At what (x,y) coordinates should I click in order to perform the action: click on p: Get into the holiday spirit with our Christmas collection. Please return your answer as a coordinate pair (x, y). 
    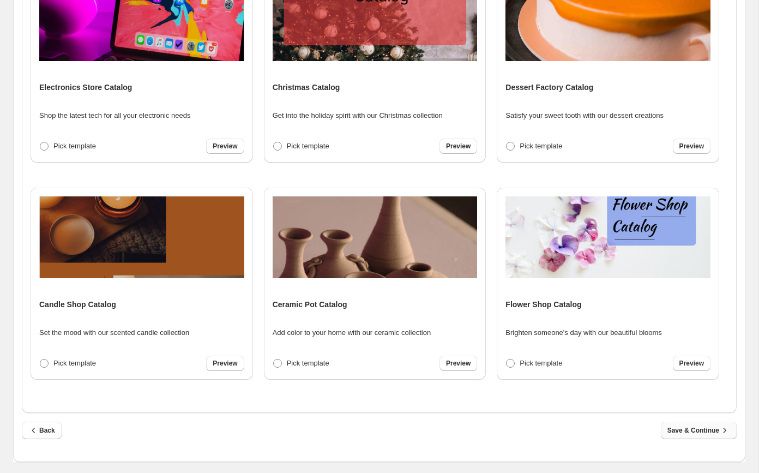
    Looking at the image, I should click on (358, 116).